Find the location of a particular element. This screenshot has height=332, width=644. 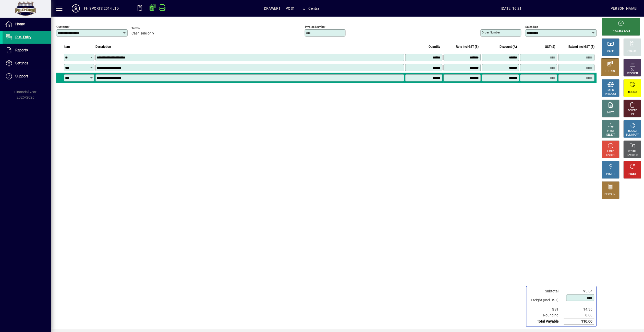

span: Settings is located at coordinates (21, 63).